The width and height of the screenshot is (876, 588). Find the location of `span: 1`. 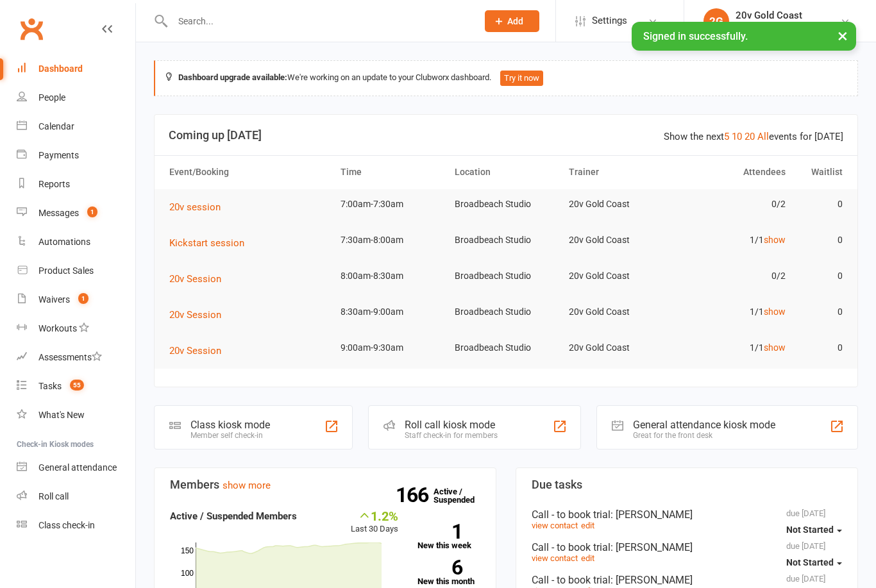

span: 1 is located at coordinates (83, 298).